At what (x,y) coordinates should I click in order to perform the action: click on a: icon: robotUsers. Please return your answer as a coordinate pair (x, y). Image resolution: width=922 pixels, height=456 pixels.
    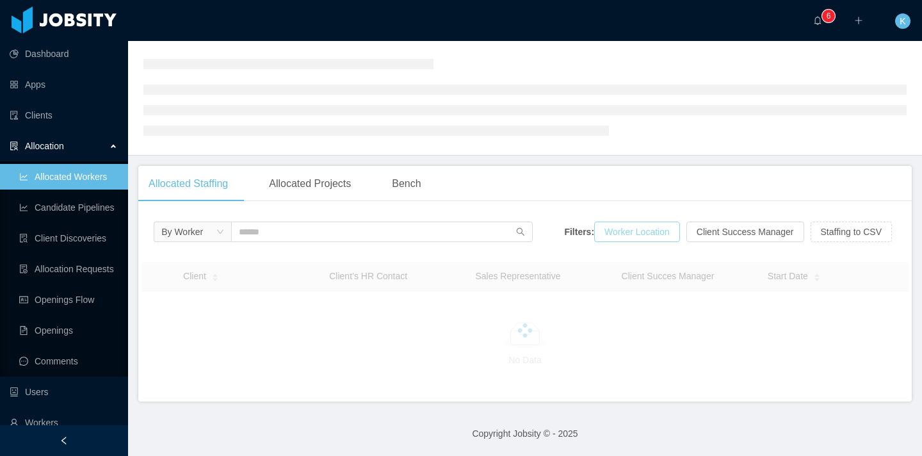
    Looking at the image, I should click on (63, 392).